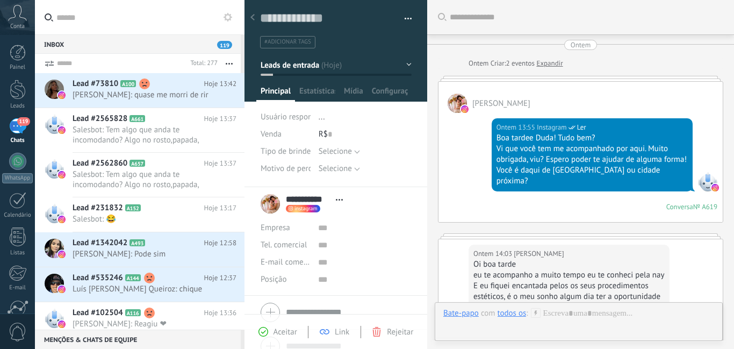 This screenshot has width=734, height=349. What do you see at coordinates (98, 278) in the screenshot?
I see `span: Lead #535246` at bounding box center [98, 278].